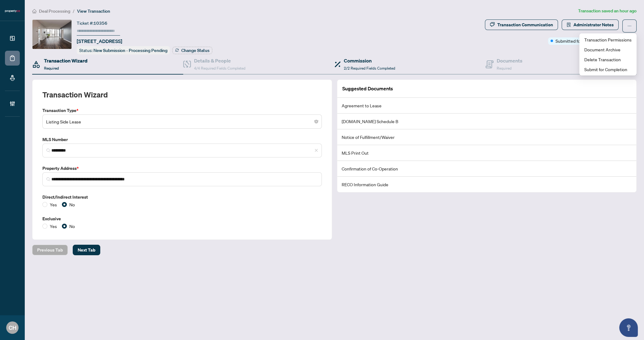 This screenshot has height=340, width=644. Describe the element at coordinates (220, 68) in the screenshot. I see `span: 4/4 Required Fields Completed` at that location.